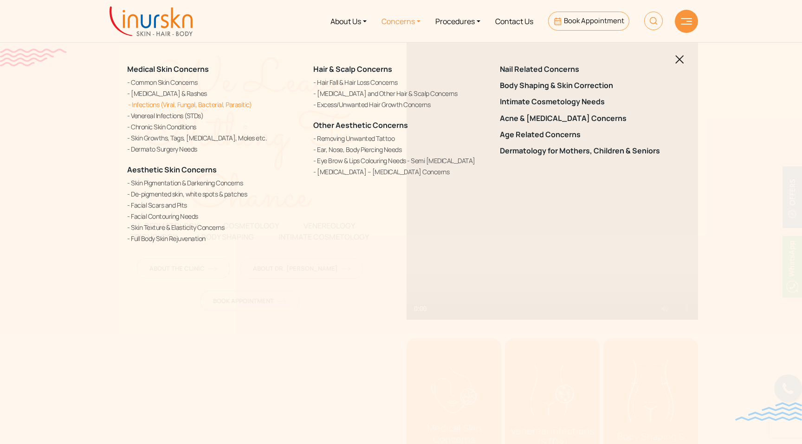 The image size is (802, 444). Describe the element at coordinates (214, 227) in the screenshot. I see `a: Skin Texture & Elasticity Concerns` at that location.